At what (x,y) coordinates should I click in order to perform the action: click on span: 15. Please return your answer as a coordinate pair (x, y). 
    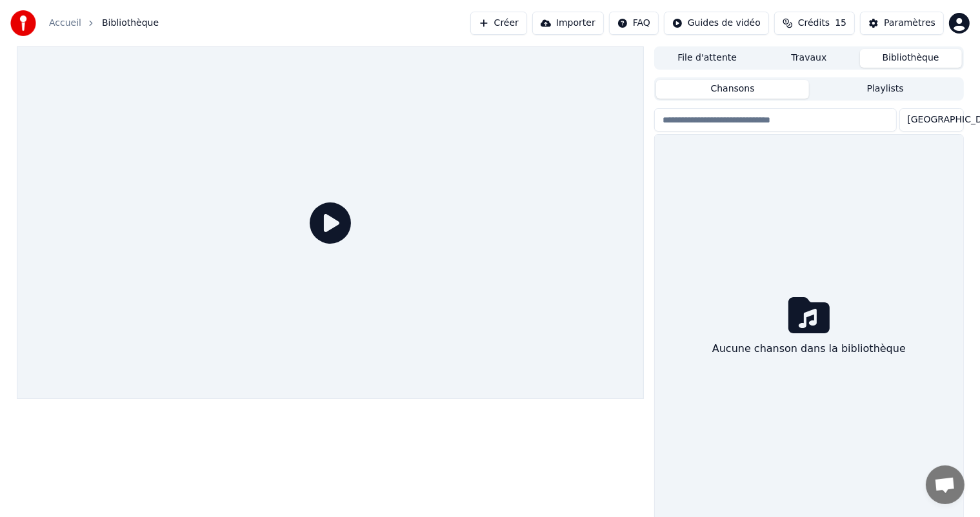
    Looking at the image, I should click on (841, 23).